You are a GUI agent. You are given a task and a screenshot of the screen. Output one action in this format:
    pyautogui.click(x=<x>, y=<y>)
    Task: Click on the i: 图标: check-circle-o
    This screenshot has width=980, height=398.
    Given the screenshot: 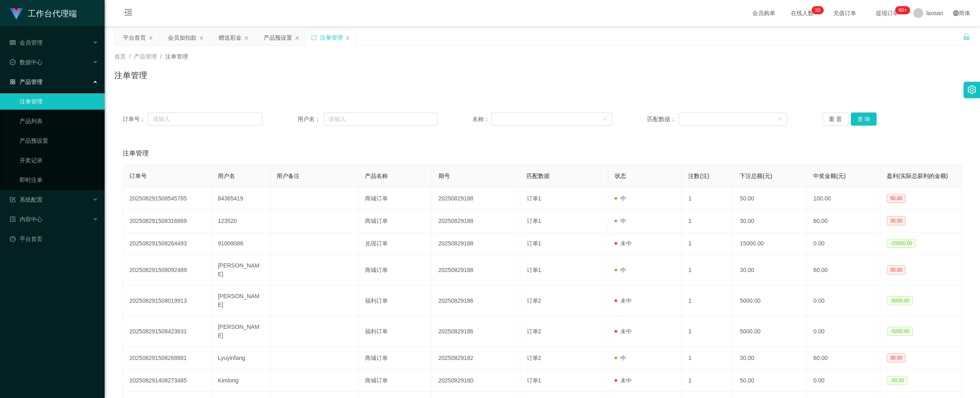 What is the action you would take?
    pyautogui.click(x=13, y=62)
    